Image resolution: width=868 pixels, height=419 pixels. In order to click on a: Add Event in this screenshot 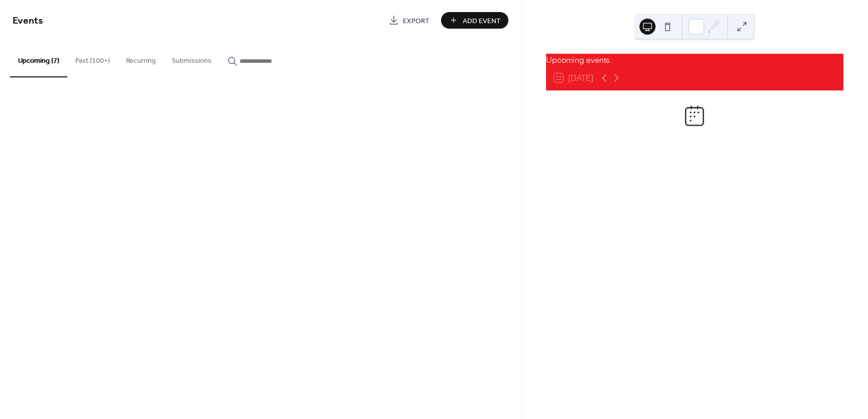, I will do `click(475, 20)`.